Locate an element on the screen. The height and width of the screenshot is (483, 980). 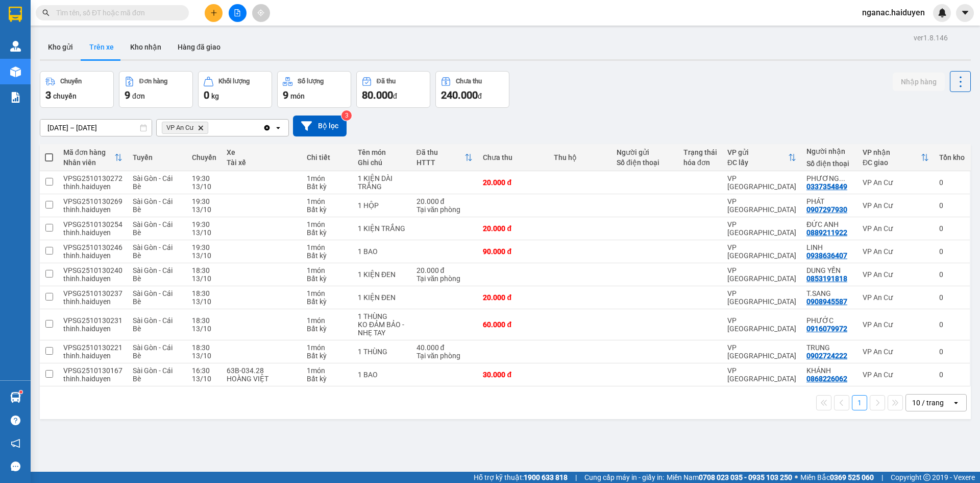
div: T.SANG is located at coordinates (829, 293).